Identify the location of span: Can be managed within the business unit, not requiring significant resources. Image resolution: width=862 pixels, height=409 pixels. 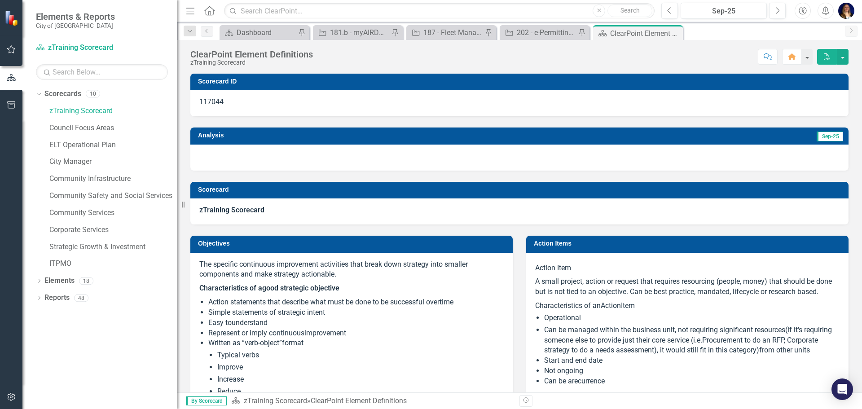
(665, 330).